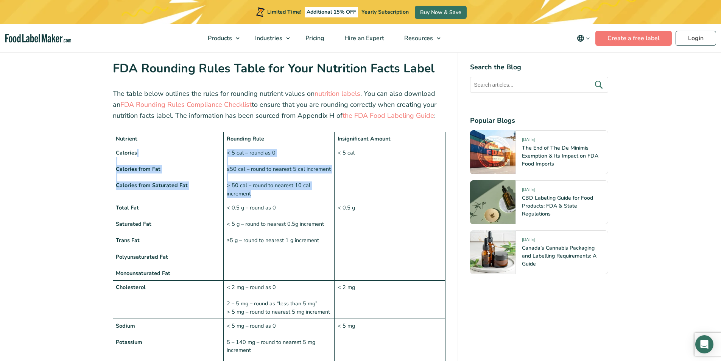 This screenshot has width=721, height=361. What do you see at coordinates (633, 38) in the screenshot?
I see `a: Create a free label` at bounding box center [633, 38].